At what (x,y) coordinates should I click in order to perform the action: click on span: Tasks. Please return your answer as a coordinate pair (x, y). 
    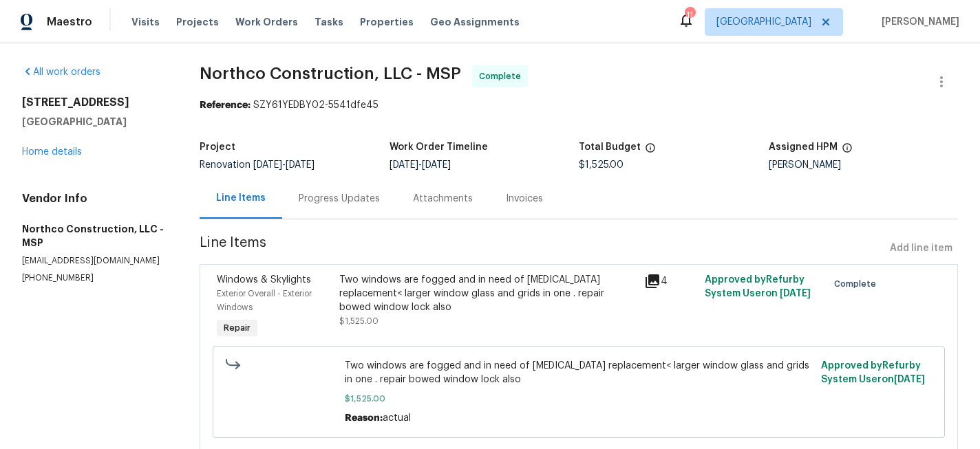
    Looking at the image, I should click on (329, 22).